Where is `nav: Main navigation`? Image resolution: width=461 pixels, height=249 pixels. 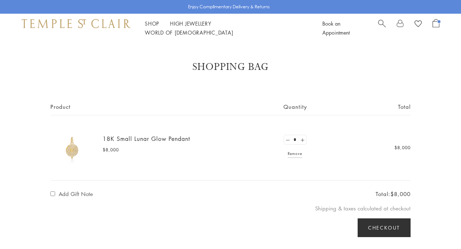 nav: Main navigation is located at coordinates (225, 28).